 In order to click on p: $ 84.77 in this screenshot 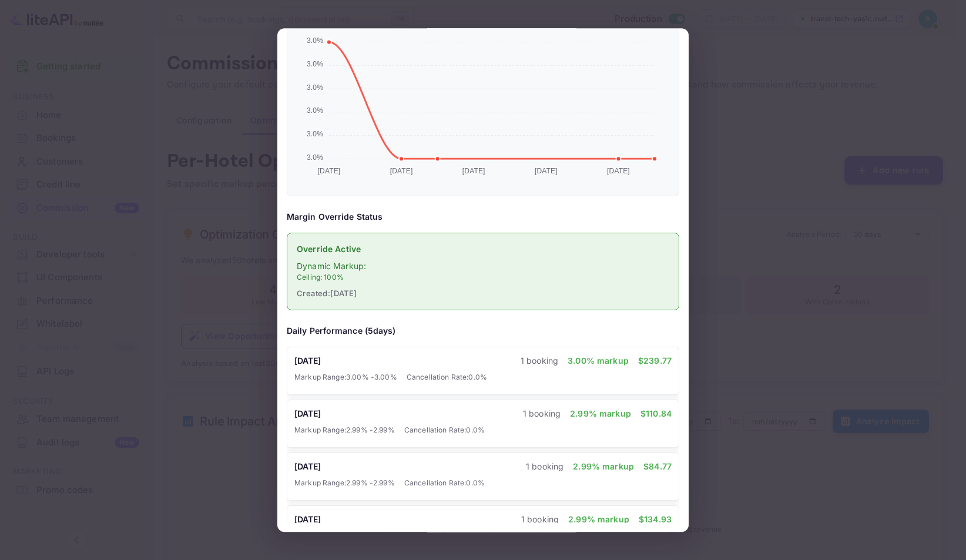, I will do `click(657, 466)`.